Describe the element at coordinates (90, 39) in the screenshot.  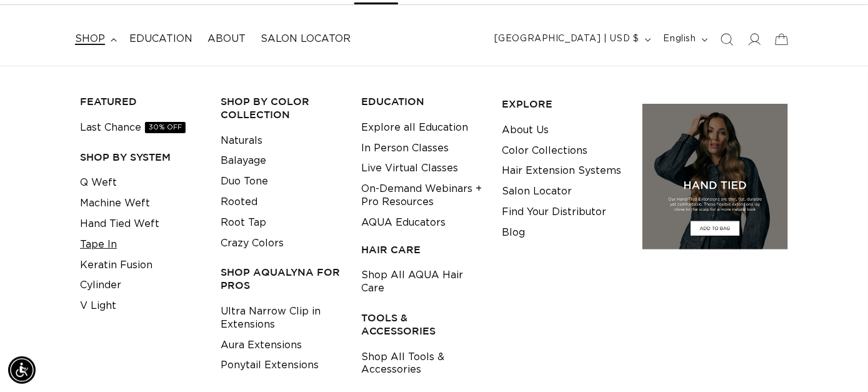
I see `span: shop` at that location.